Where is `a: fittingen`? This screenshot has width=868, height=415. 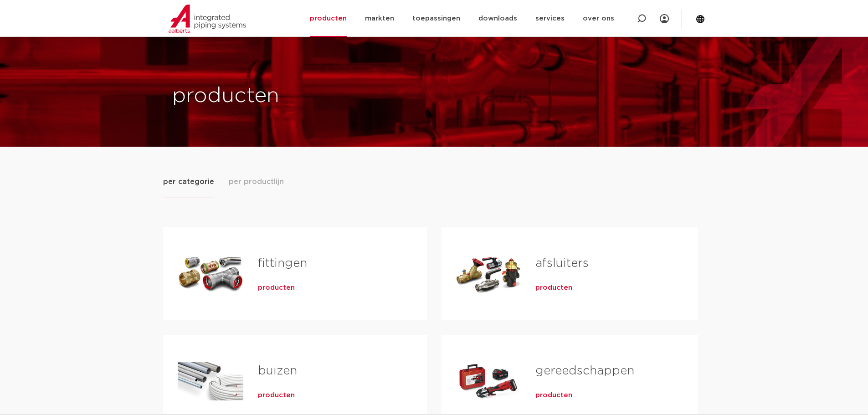
a: fittingen is located at coordinates (283, 263).